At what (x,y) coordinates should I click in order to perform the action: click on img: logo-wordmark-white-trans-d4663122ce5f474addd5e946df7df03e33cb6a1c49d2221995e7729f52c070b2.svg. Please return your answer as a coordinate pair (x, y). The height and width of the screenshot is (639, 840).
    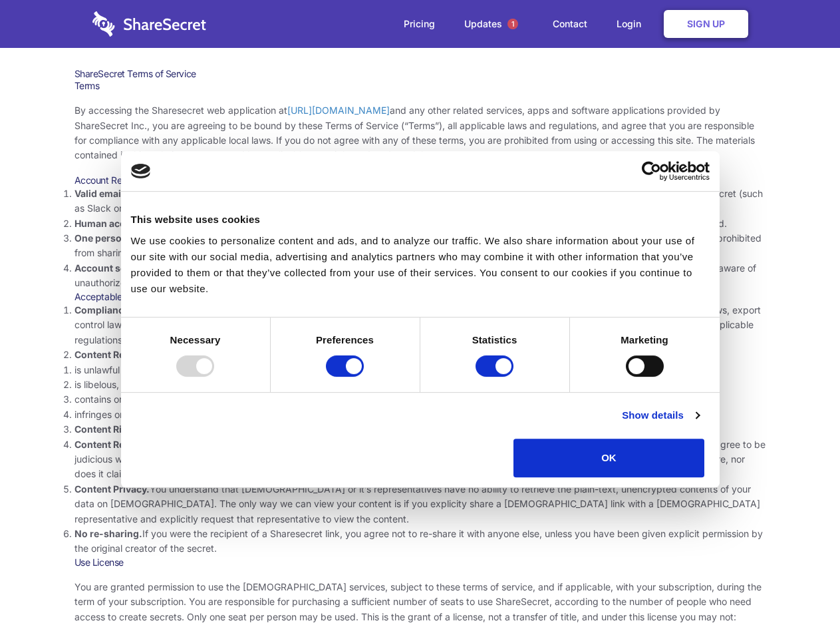
    Looking at the image, I should click on (149, 24).